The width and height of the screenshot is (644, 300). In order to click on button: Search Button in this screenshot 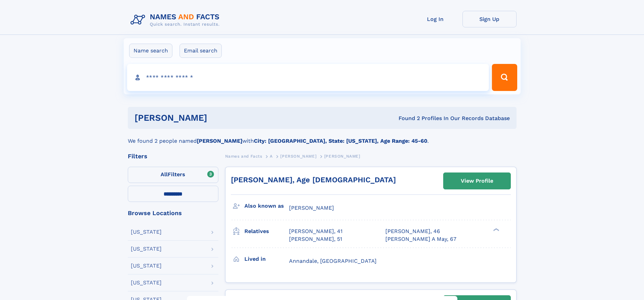, I will do `click(504, 77)`.